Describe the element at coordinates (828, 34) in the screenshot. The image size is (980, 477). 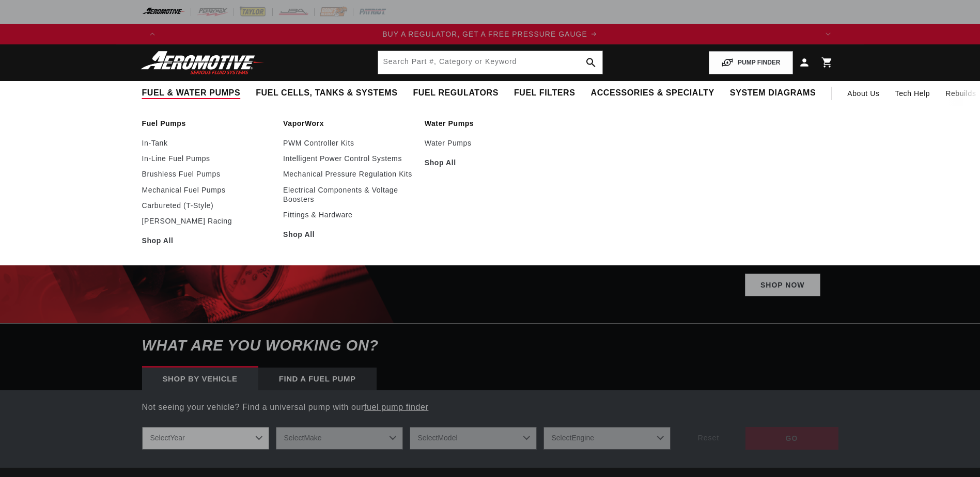
I see `button: Translation missing: en.sections.announcements.next_announcement` at that location.